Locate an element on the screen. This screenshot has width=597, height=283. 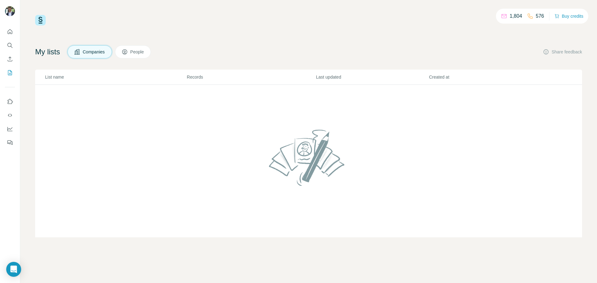
button: Share feedback is located at coordinates (563, 52).